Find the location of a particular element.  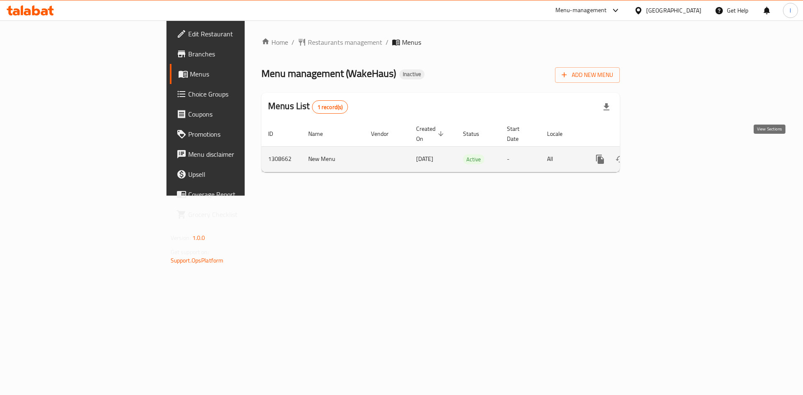

span: Promotions is located at coordinates (241, 134).